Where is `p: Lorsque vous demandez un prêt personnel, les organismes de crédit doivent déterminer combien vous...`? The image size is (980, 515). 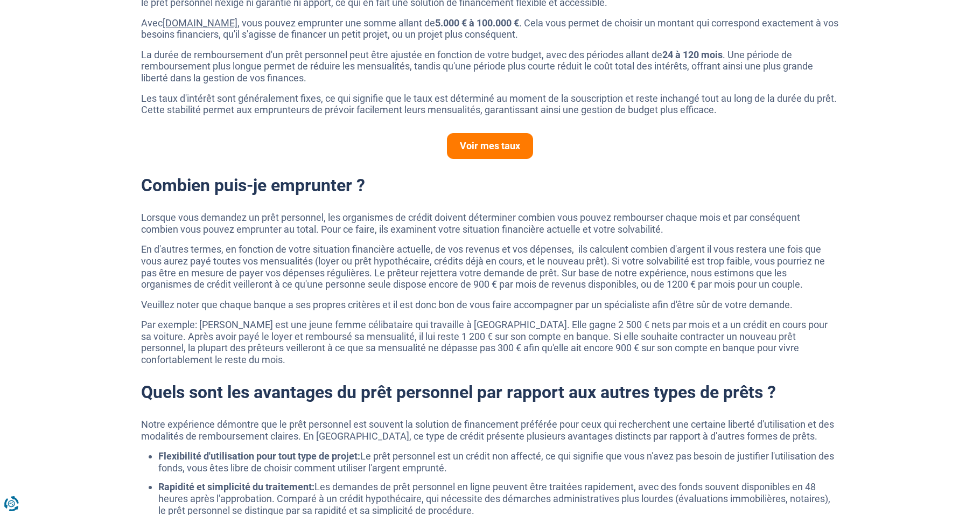 p: Lorsque vous demandez un prêt personnel, les organismes de crédit doivent déterminer combien vous... is located at coordinates (490, 223).